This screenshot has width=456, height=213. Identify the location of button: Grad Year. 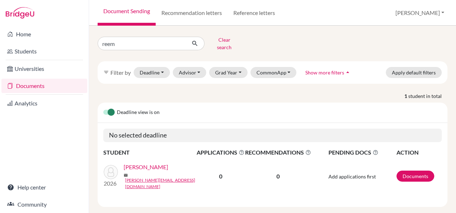
(228, 72).